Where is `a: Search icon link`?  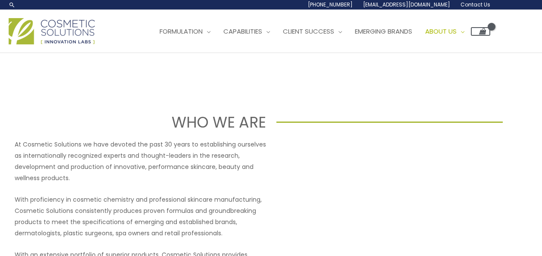 a: Search icon link is located at coordinates (12, 5).